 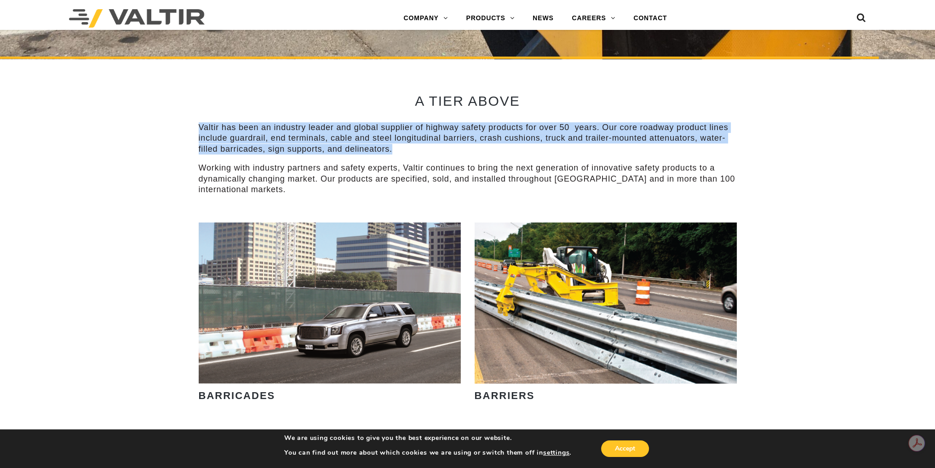 What do you see at coordinates (505, 396) in the screenshot?
I see `strong: BARRIERS` at bounding box center [505, 396].